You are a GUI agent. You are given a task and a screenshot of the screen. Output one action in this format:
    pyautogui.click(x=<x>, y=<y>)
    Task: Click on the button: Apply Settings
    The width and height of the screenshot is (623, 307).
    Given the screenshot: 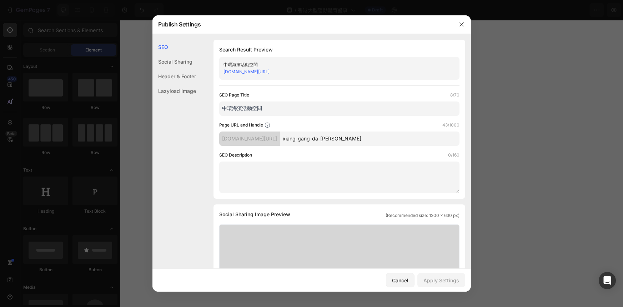 What is the action you would take?
    pyautogui.click(x=441, y=280)
    